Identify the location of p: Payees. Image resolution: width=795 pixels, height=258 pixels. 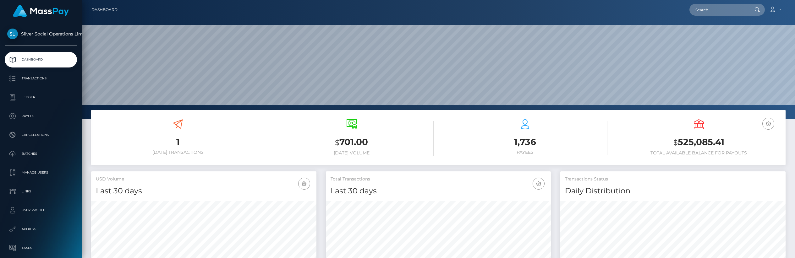
(41, 116).